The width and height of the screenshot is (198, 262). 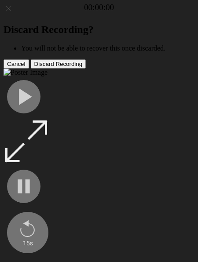 What do you see at coordinates (16, 64) in the screenshot?
I see `button: Cancel` at bounding box center [16, 64].